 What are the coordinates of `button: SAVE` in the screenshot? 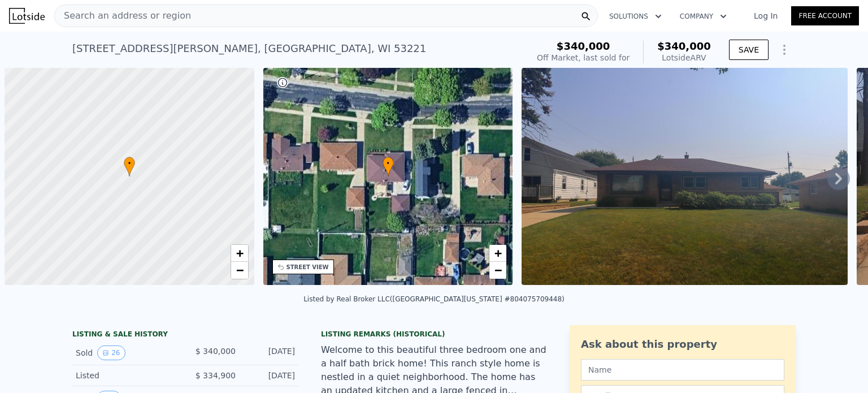 It's located at (749, 50).